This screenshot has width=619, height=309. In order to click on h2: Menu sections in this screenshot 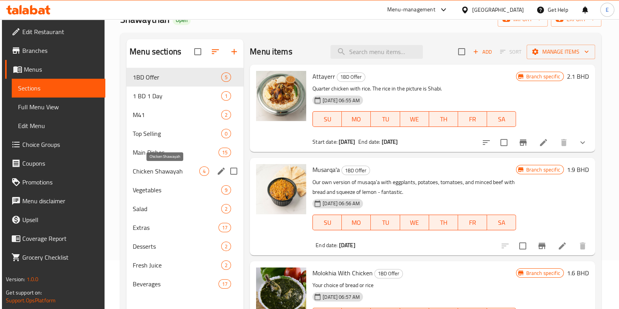, I will do `click(155, 52)`.